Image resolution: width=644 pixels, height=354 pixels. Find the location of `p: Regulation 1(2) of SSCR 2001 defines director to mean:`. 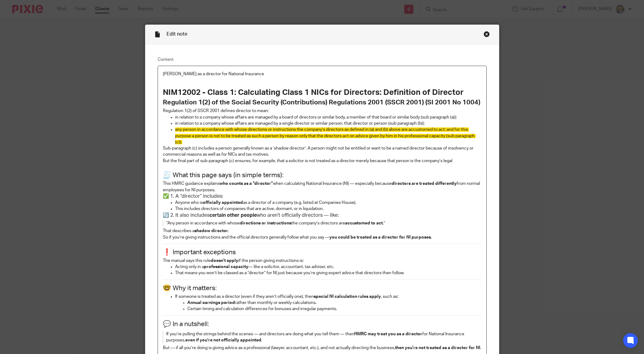

p: Regulation 1(2) of SSCR 2001 defines director to mean: is located at coordinates (322, 111).